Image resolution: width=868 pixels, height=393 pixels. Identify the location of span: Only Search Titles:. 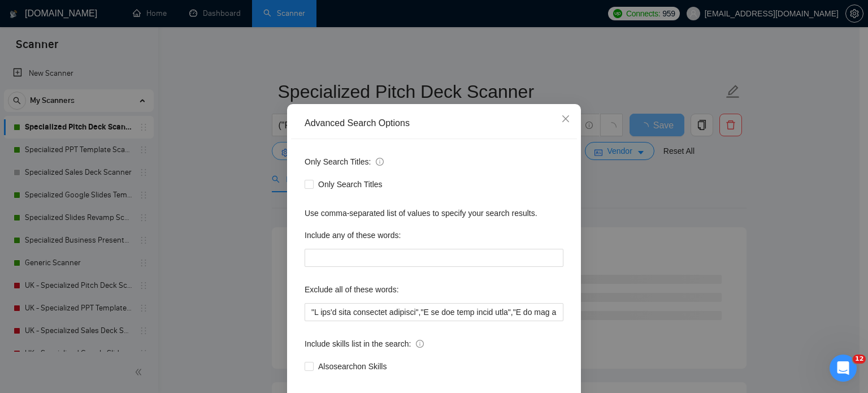
(344, 162).